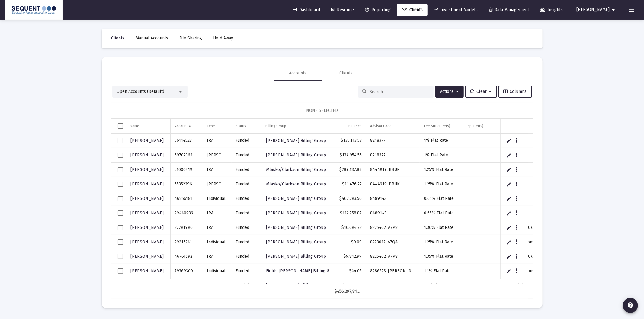 Image resolution: width=644 pixels, height=319 pixels. I want to click on button: Actions, so click(450, 92).